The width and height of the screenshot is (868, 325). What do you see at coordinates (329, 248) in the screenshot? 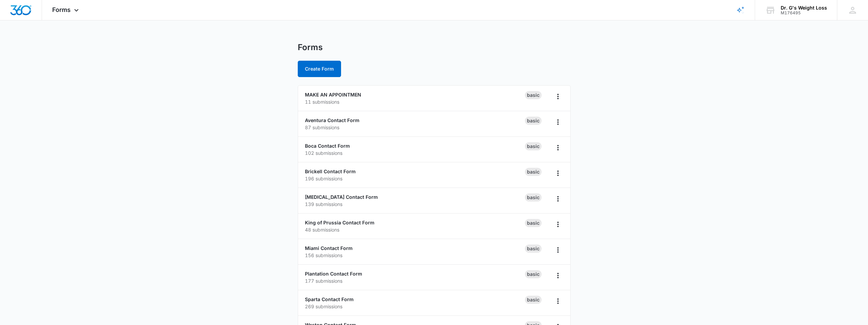
I see `a: Miami Contact Form` at bounding box center [329, 248].